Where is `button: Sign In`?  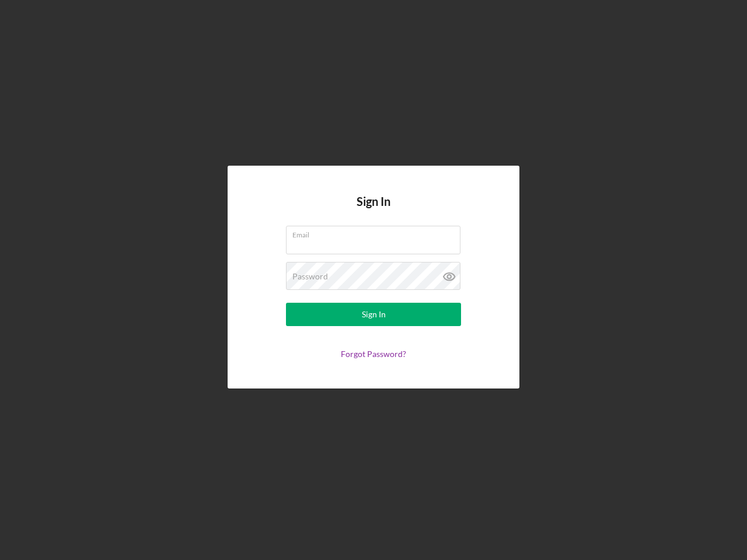 button: Sign In is located at coordinates (374, 314).